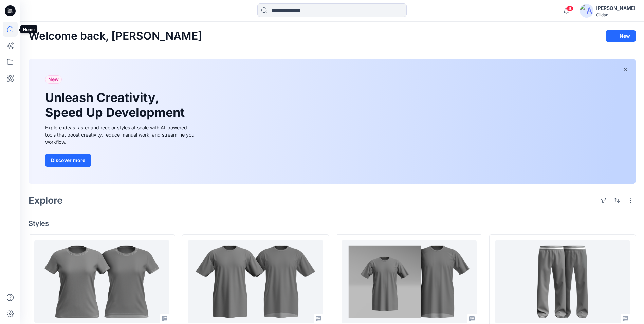 This screenshot has width=644, height=324. I want to click on h4: Styles, so click(332, 224).